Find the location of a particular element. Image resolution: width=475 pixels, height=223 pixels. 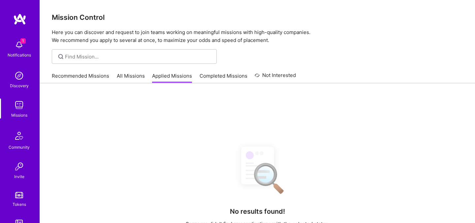

img: bell is located at coordinates (19, 45).